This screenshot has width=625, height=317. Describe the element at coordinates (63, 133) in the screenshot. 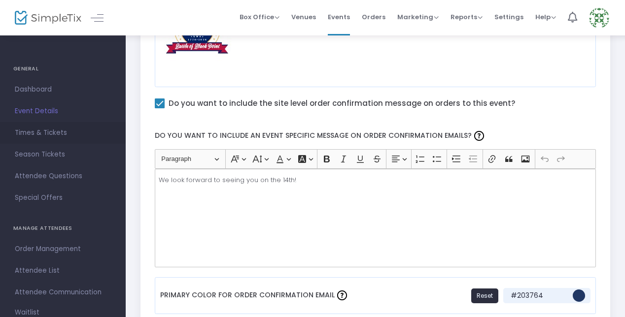

I see `span: Times & Tickets` at that location.